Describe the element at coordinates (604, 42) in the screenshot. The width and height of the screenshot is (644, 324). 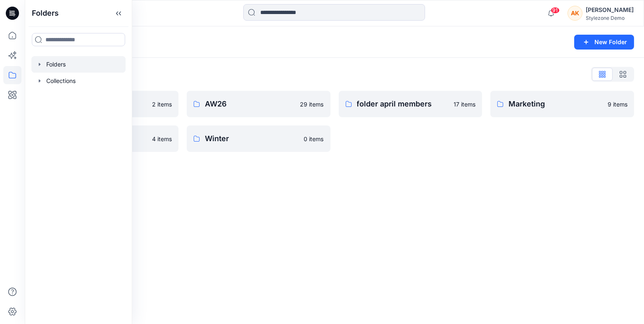
I see `button: New Folder` at that location.